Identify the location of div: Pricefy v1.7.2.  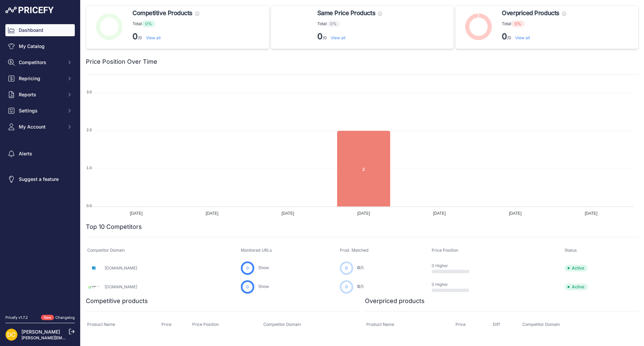
(17, 317).